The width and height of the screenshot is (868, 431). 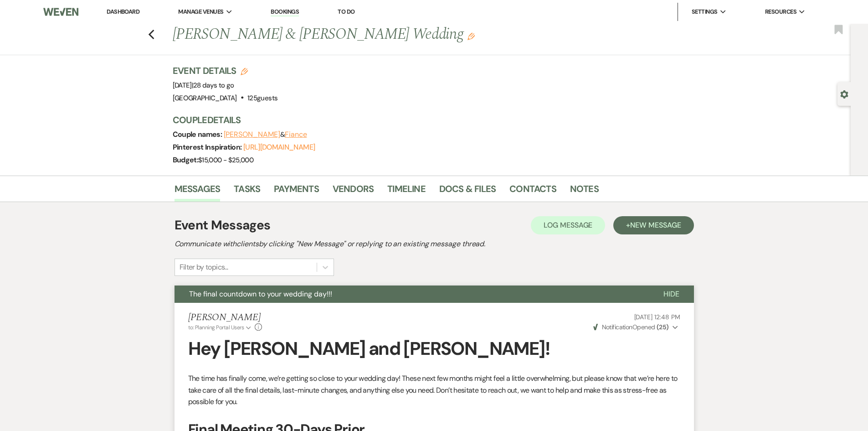 What do you see at coordinates (204, 267) in the screenshot?
I see `div: Filter by topics...` at bounding box center [204, 267].